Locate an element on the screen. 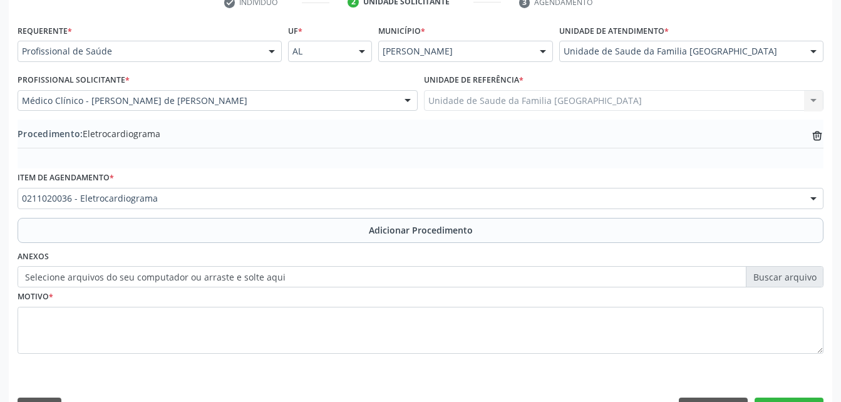 The height and width of the screenshot is (402, 841). label: Município is located at coordinates (401, 31).